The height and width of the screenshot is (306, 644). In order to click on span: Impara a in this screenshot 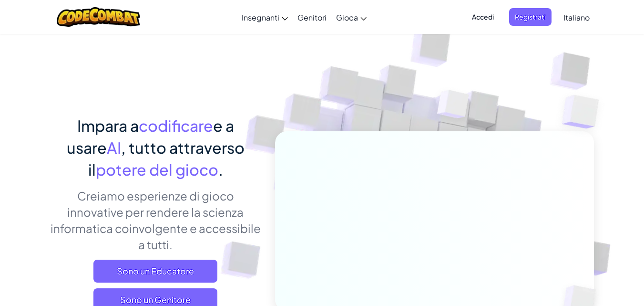, I will do `click(108, 126)`.